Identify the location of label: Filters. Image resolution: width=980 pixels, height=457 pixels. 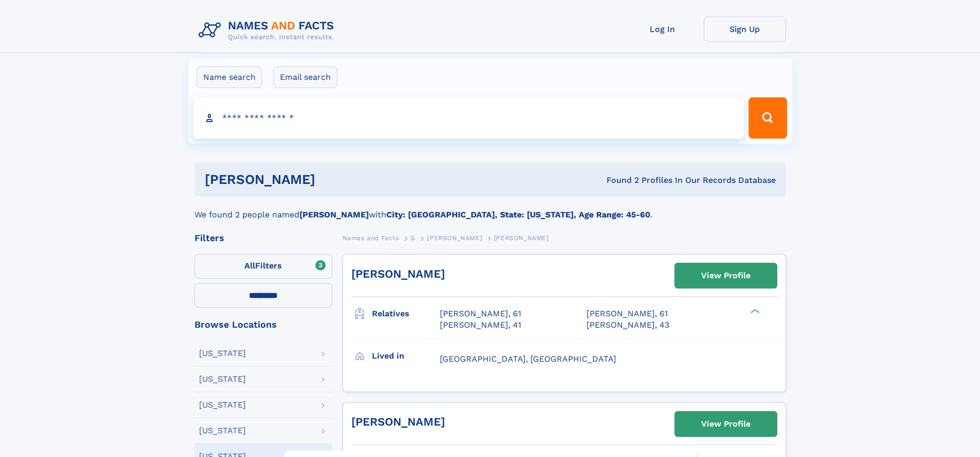
(264, 266).